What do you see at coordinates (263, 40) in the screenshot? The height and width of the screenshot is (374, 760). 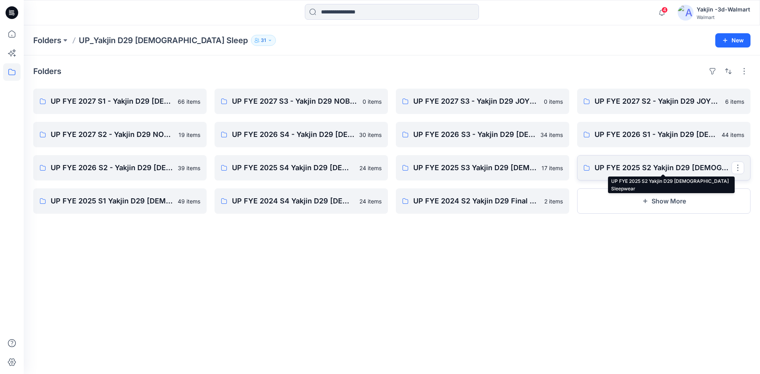 I see `p: 31` at bounding box center [263, 40].